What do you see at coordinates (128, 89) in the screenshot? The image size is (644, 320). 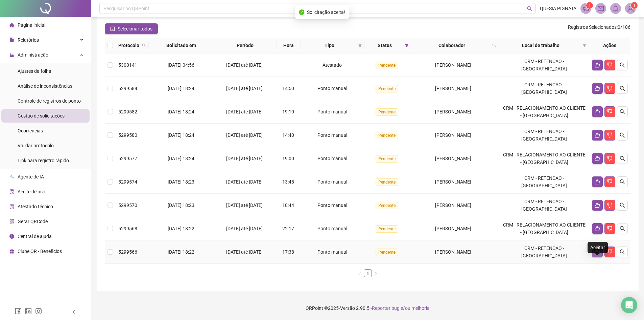 I see `span: 5299584` at bounding box center [128, 89].